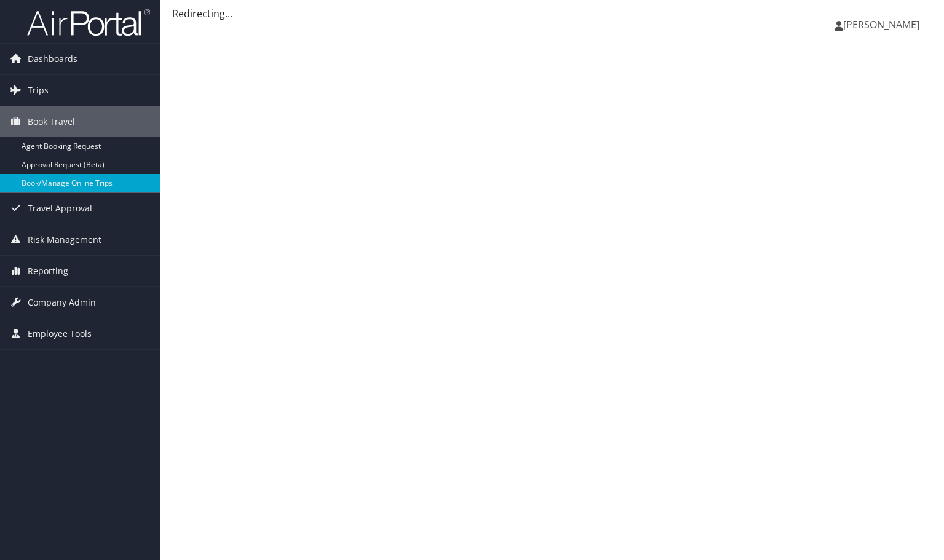 Image resolution: width=944 pixels, height=560 pixels. What do you see at coordinates (48, 271) in the screenshot?
I see `span: Reporting` at bounding box center [48, 271].